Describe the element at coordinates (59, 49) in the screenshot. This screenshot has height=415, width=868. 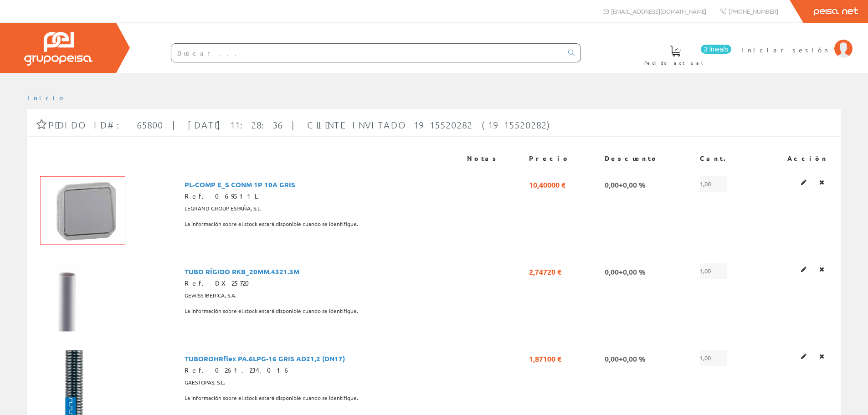
I see `img: Grupo Peisa` at that location.